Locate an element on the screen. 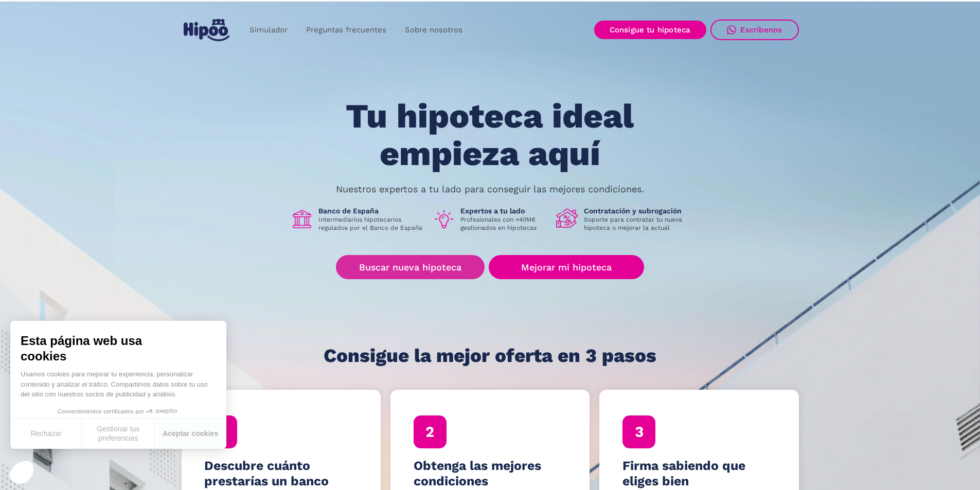  a: Buscar nueva hipoteca is located at coordinates (410, 267).